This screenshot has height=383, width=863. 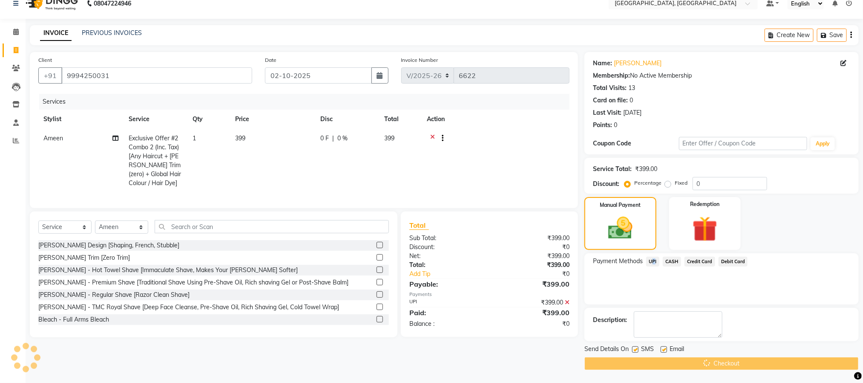 I want to click on div: No Active Membership, so click(x=722, y=75).